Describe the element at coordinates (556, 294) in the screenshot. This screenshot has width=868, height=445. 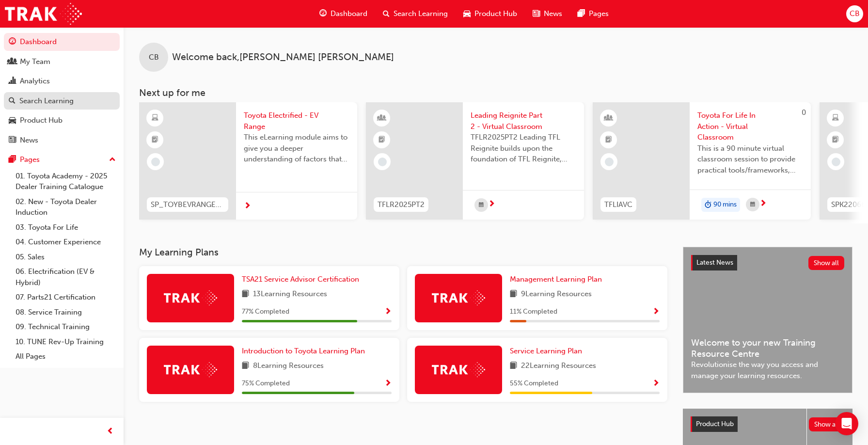
I see `span: 9 Learning Resources` at that location.